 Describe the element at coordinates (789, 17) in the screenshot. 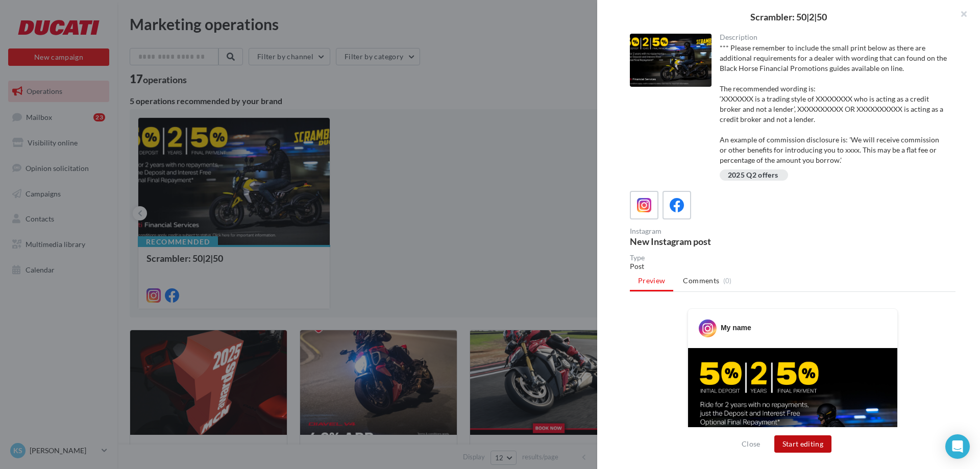

I see `div: Scrambler: 50|2|50` at that location.